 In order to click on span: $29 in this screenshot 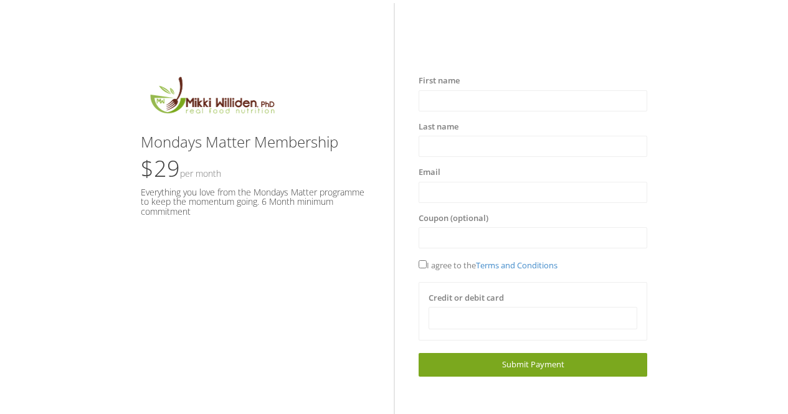, I will do `click(181, 168)`.